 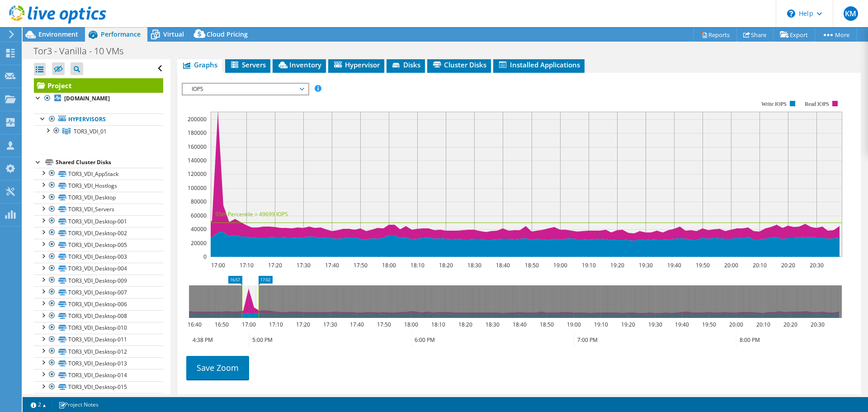 What do you see at coordinates (110, 162) in the screenshot?
I see `div: Shared Cluster Disks` at bounding box center [110, 162].